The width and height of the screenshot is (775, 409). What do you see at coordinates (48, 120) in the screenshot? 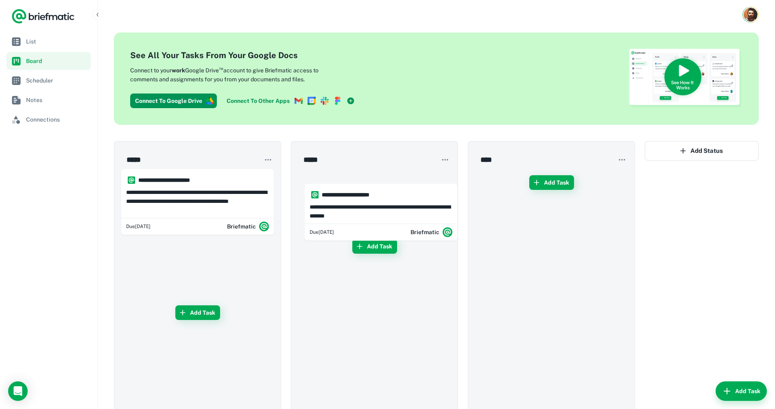
I see `a: Connections` at bounding box center [48, 120].